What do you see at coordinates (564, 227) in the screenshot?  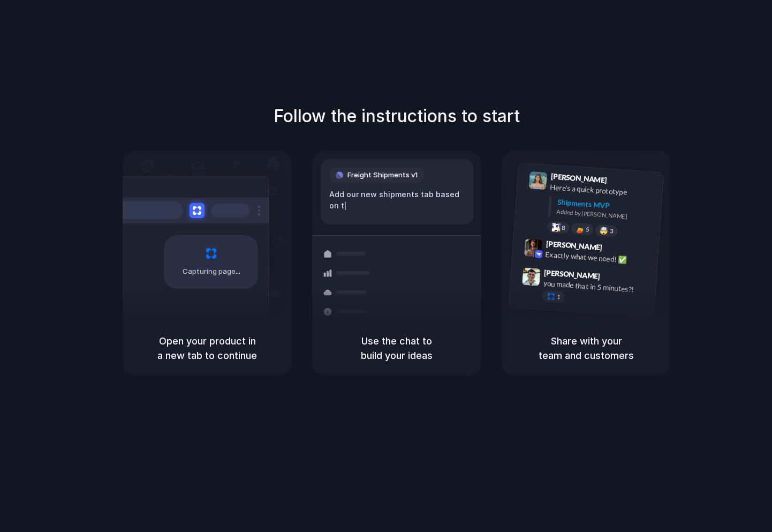 I see `span: 8` at bounding box center [564, 227].